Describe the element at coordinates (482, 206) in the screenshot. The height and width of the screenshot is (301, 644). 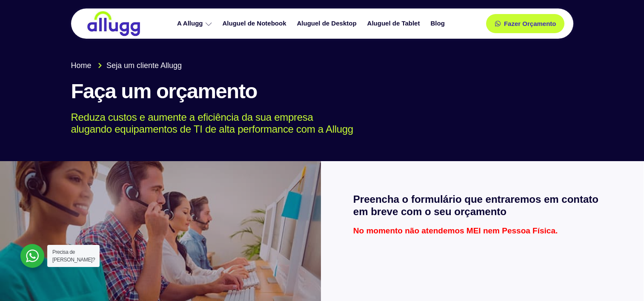
I see `h2: Preencha o formulário que entraremos em contato em breve com o seu orçamento` at that location.